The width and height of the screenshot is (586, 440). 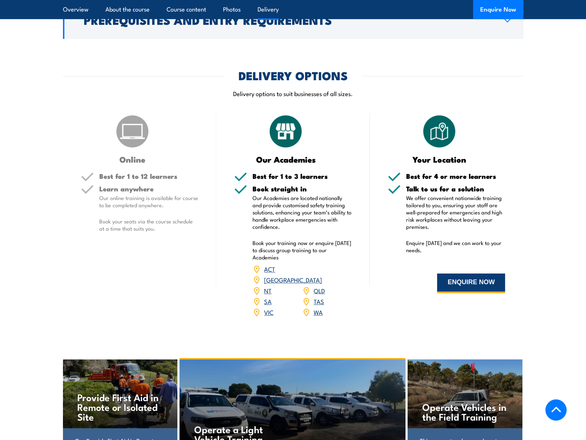 What do you see at coordinates (456, 176) in the screenshot?
I see `h5: Best for 4 or more learners` at bounding box center [456, 176].